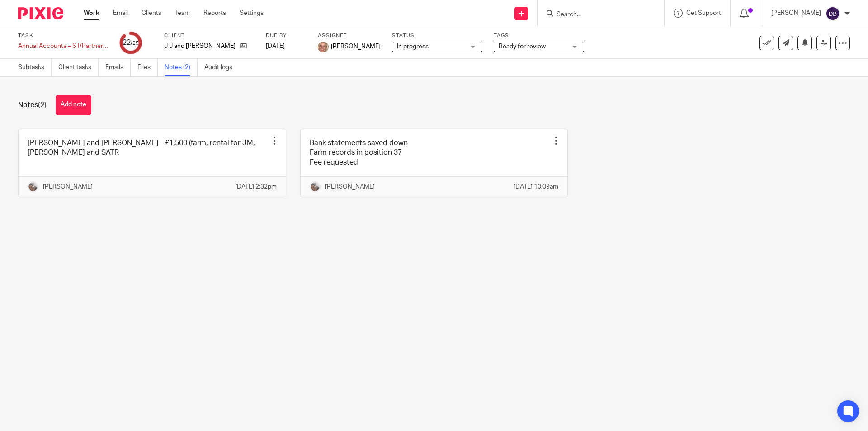 The height and width of the screenshot is (431, 868). I want to click on a: Work, so click(91, 13).